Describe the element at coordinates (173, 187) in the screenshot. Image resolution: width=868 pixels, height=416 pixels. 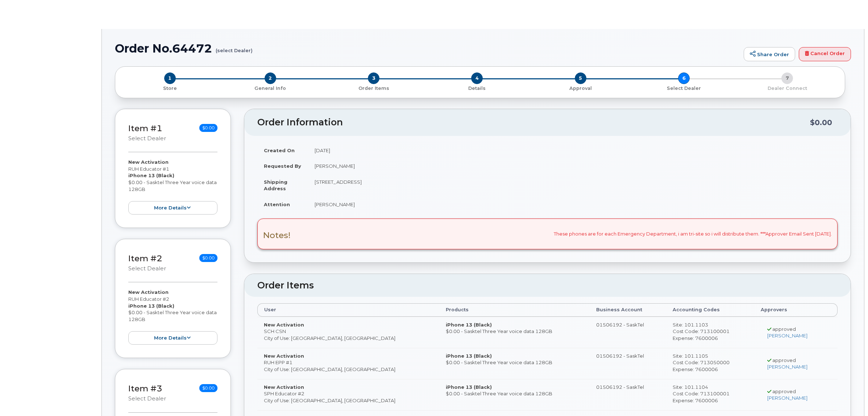
I see `div: RUH Educator #1 $0.00 - Sasktel Three Year voice data 128GB` at that location.